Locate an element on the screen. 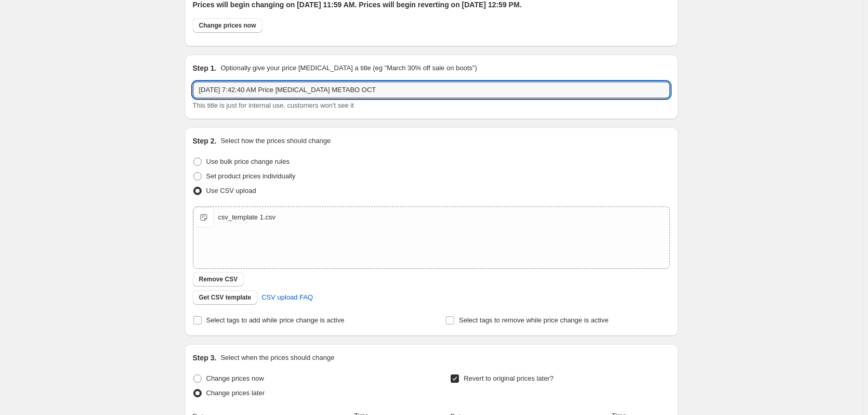  button: Get CSV template is located at coordinates (225, 298).